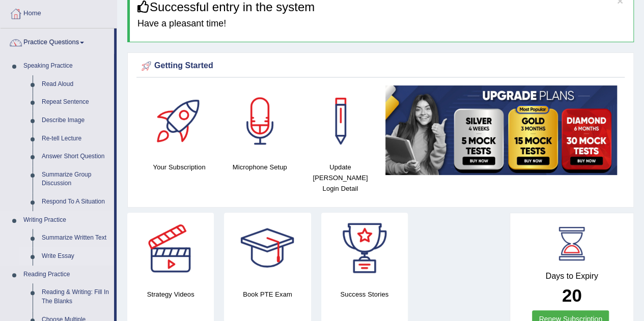 Image resolution: width=644 pixels, height=321 pixels. Describe the element at coordinates (75, 202) in the screenshot. I see `a: Respond To A Situation` at that location.